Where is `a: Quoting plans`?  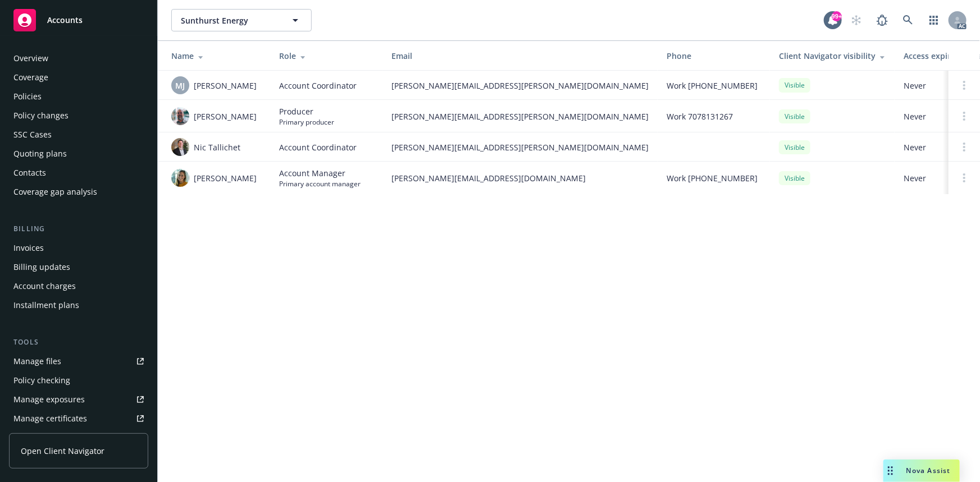 a: Quoting plans is located at coordinates (79, 154).